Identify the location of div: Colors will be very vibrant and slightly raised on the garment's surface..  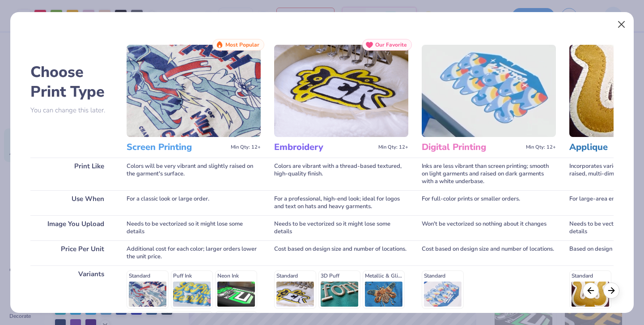
(193, 174).